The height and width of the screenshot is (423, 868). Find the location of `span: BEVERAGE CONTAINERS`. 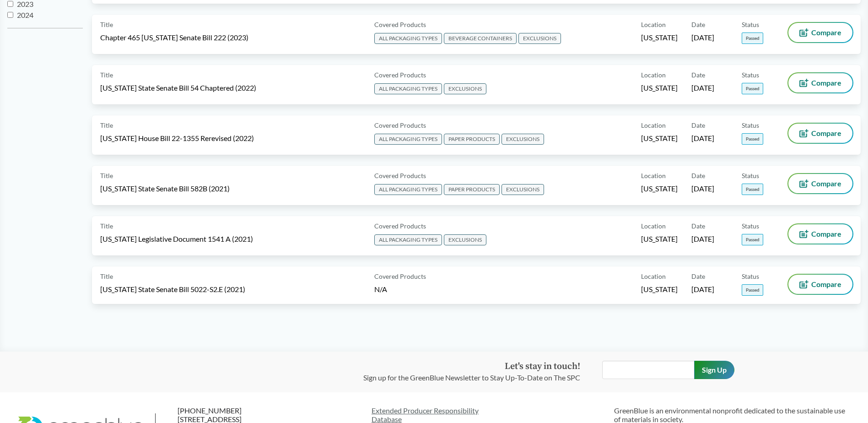

span: BEVERAGE CONTAINERS is located at coordinates (480, 39).